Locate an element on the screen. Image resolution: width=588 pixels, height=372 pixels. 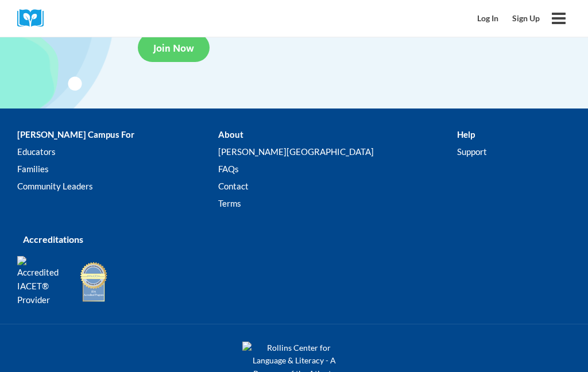
nav: Secondary Mobile Navigation is located at coordinates (508, 18).